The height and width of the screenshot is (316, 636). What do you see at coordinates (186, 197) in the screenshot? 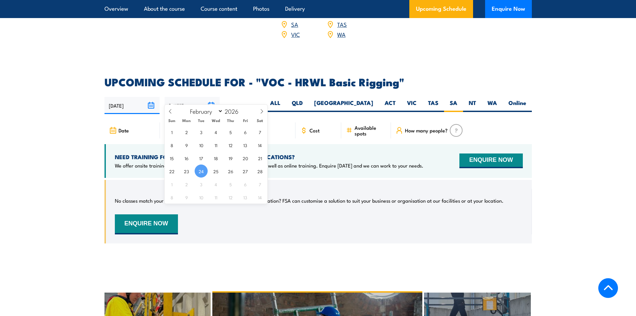
I see `span: March 9, 2026` at bounding box center [186, 197].